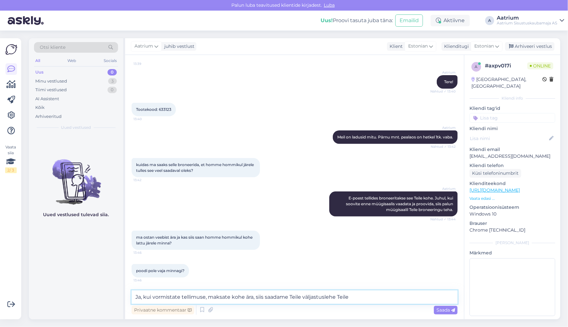  Describe the element at coordinates (195, 240) in the screenshot. I see `span: ma ostan veebist ära ja kas siis saan homme hommikul kohe lattu järele minna?` at that location.